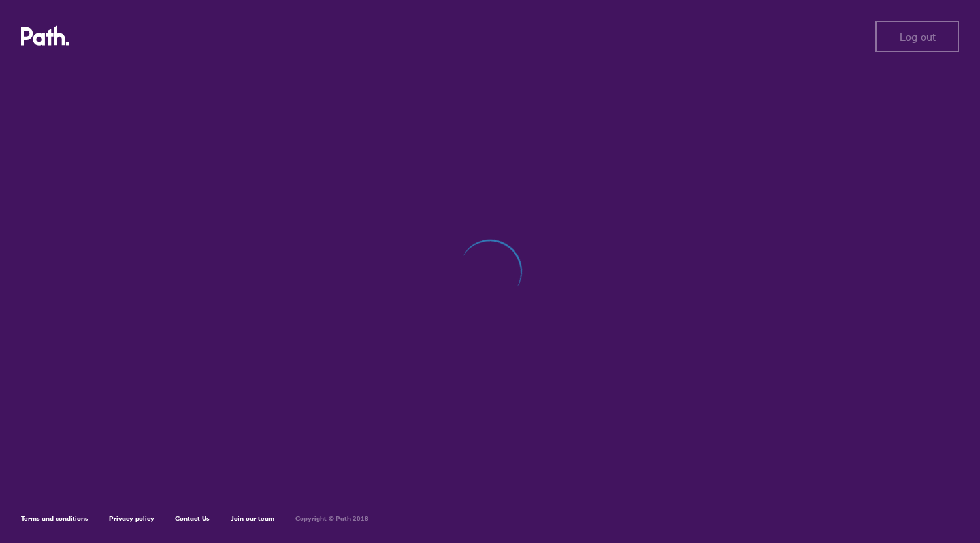 This screenshot has width=980, height=543. What do you see at coordinates (252, 518) in the screenshot?
I see `a: Join our team` at bounding box center [252, 518].